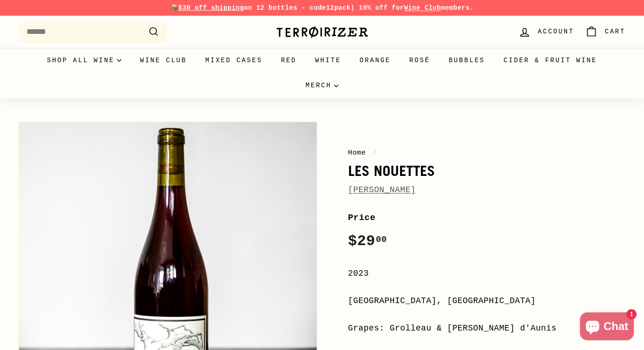 Image resolution: width=644 pixels, height=350 pixels. I want to click on strong: 12pack, so click(338, 8).